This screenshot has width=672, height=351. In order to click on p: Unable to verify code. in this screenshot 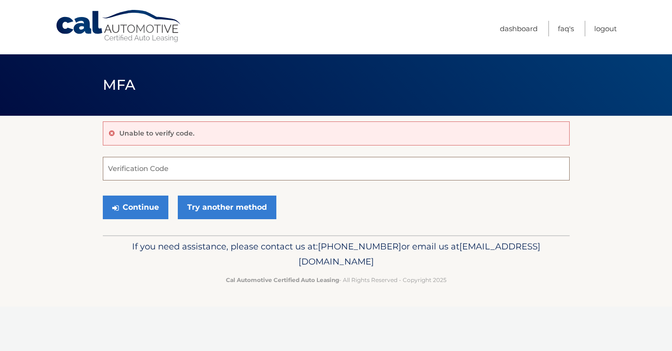, I will do `click(157, 133)`.